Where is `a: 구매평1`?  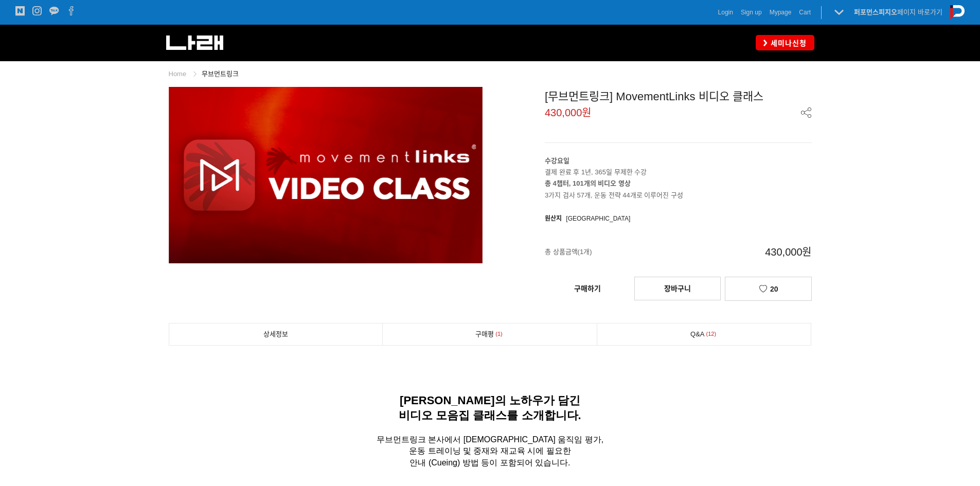
a: 구매평1 is located at coordinates (490, 334).